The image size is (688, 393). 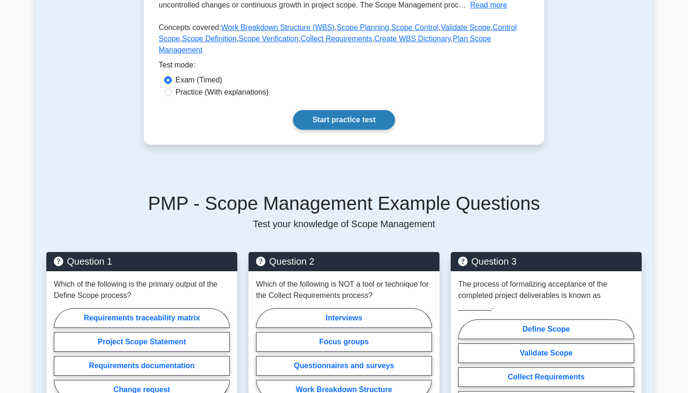 I want to click on h5: Question 1, so click(x=142, y=261).